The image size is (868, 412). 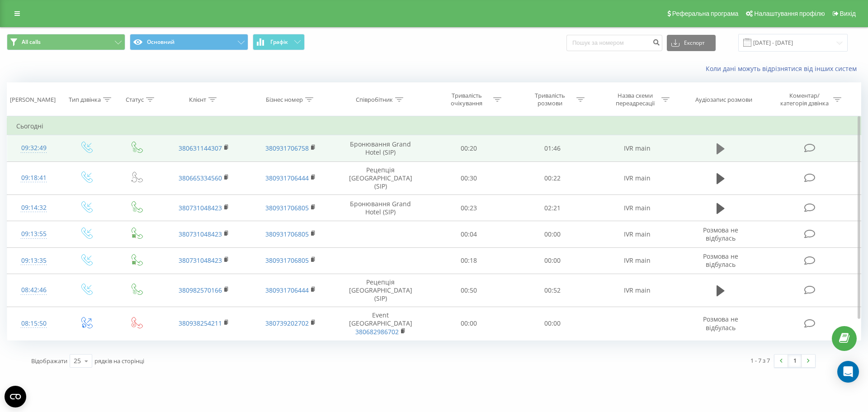 I want to click on td: 00:22, so click(x=552, y=178).